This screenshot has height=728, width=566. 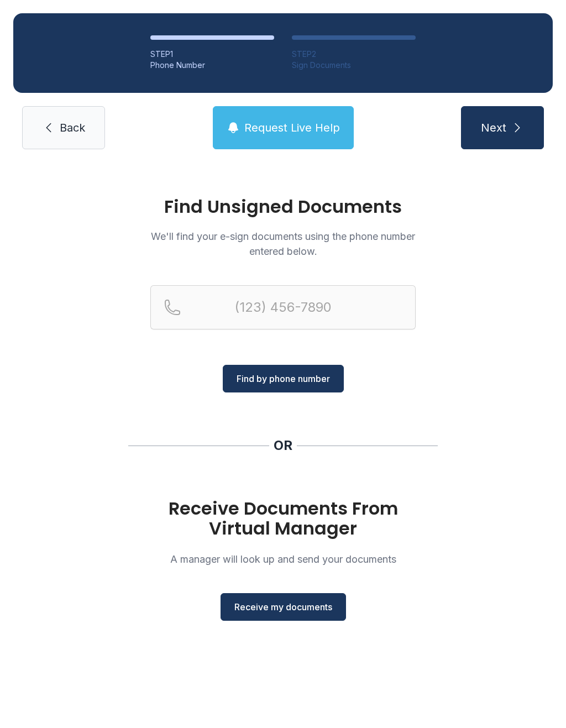 What do you see at coordinates (283, 559) in the screenshot?
I see `p: A manager will look up and send your documents` at bounding box center [283, 559].